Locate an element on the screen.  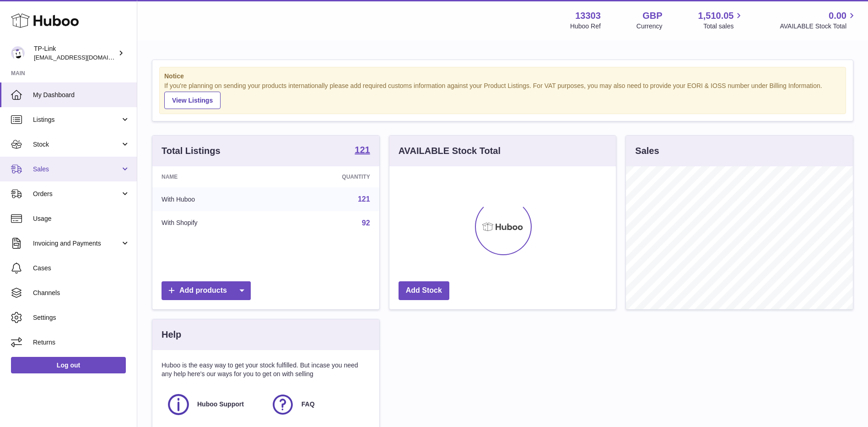
span: FAQ is located at coordinates (308, 404).